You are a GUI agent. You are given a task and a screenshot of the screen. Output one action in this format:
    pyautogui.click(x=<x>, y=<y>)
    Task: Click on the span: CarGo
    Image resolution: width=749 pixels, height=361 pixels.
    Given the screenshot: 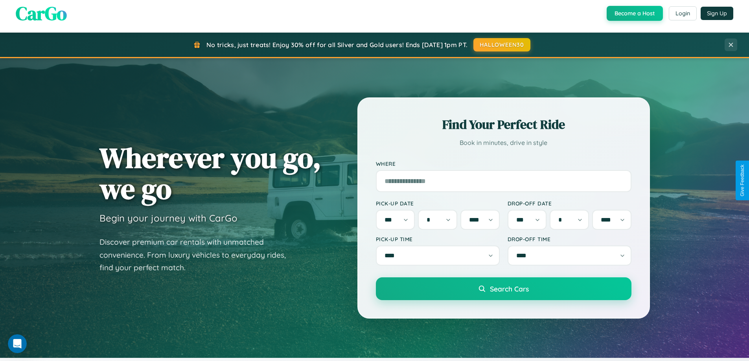 What is the action you would take?
    pyautogui.click(x=41, y=13)
    